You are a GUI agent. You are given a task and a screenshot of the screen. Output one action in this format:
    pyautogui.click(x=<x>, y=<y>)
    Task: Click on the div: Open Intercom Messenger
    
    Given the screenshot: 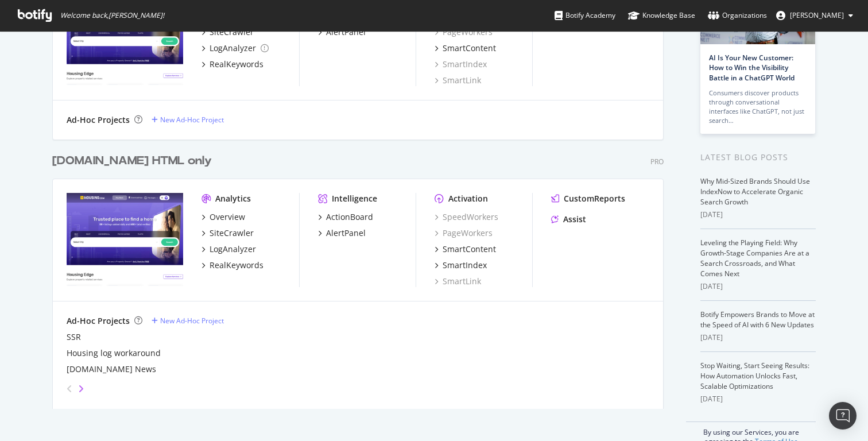 What is the action you would take?
    pyautogui.click(x=843, y=416)
    